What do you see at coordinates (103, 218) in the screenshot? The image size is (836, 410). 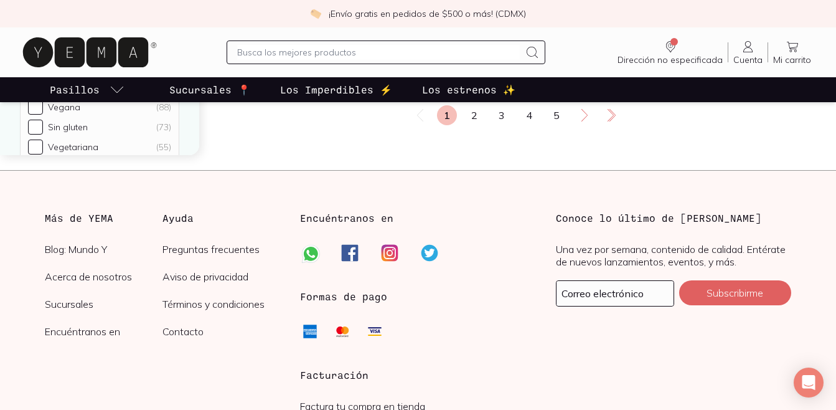 I see `h3: Más de YEMA` at bounding box center [103, 218].